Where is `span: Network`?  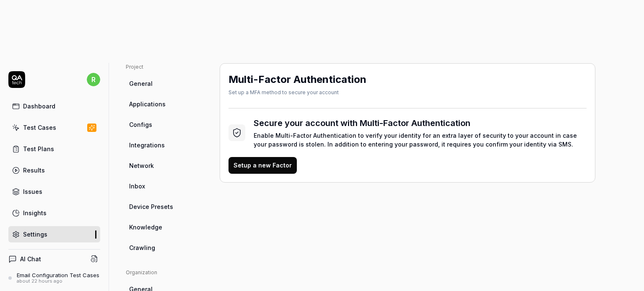 span: Network is located at coordinates (141, 166).